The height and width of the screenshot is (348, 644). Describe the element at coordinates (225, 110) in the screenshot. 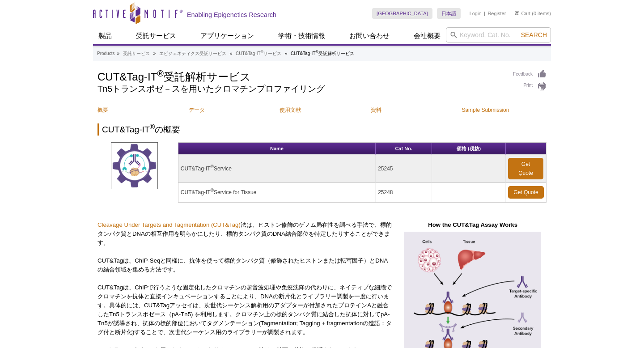

I see `a: データ` at that location.